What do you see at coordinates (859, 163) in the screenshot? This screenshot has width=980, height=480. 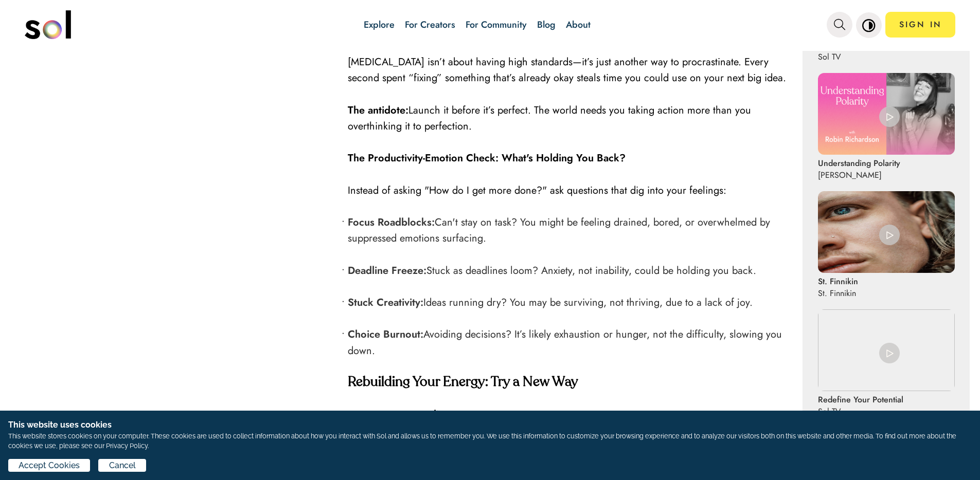 I see `p: Understanding Polarity` at bounding box center [859, 163].